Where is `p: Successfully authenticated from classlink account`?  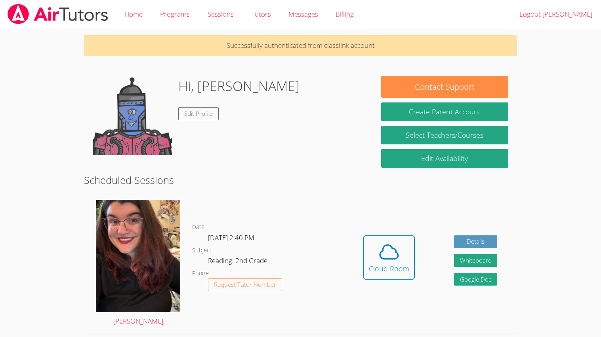
p: Successfully authenticated from classlink account is located at coordinates (300, 46).